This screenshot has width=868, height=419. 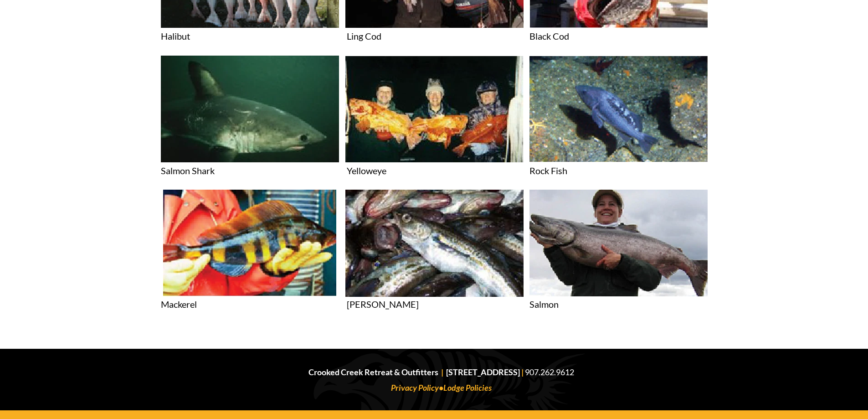 What do you see at coordinates (434, 109) in the screenshot?
I see `img: Huge Alaskan Yelloweye` at bounding box center [434, 109].